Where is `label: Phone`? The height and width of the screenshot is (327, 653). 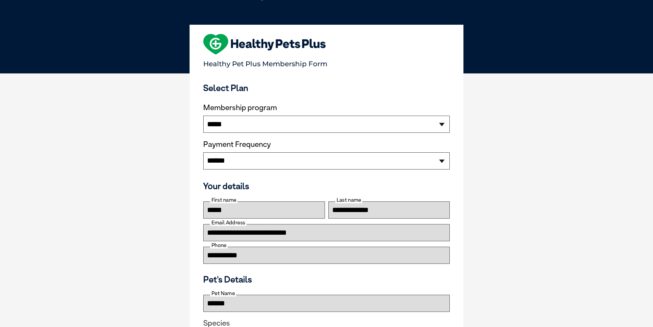 label: Phone is located at coordinates (219, 245).